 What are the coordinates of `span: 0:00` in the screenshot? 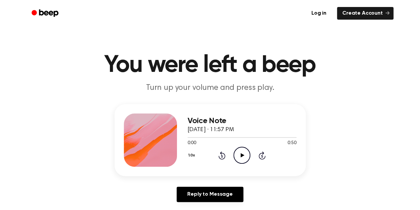 It's located at (192, 143).